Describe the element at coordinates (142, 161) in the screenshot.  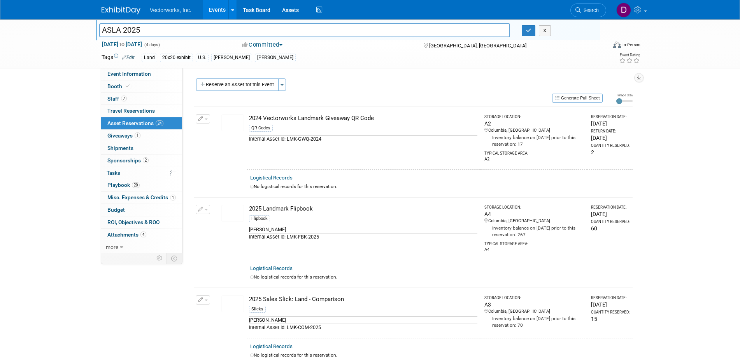
I see `a: Sponsorships2` at that location.